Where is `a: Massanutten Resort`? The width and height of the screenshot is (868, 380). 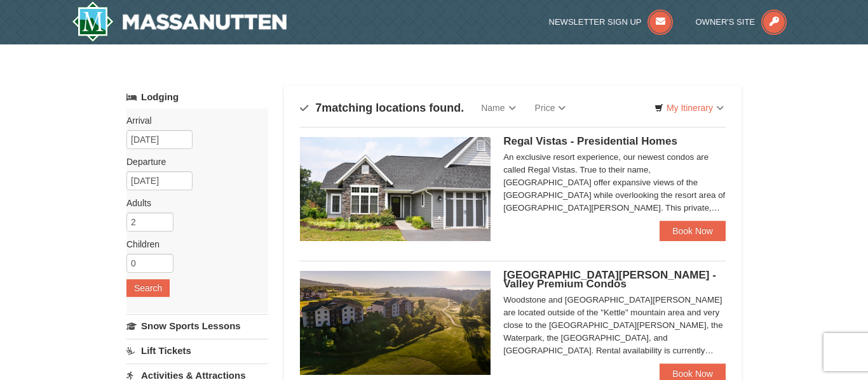
a: Massanutten Resort is located at coordinates (179, 21).